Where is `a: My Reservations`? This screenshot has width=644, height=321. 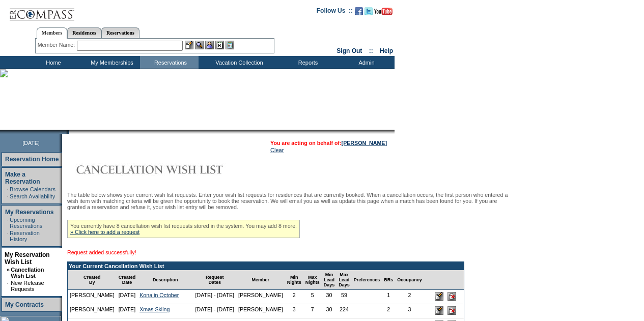
a: My Reservations is located at coordinates (29, 212).